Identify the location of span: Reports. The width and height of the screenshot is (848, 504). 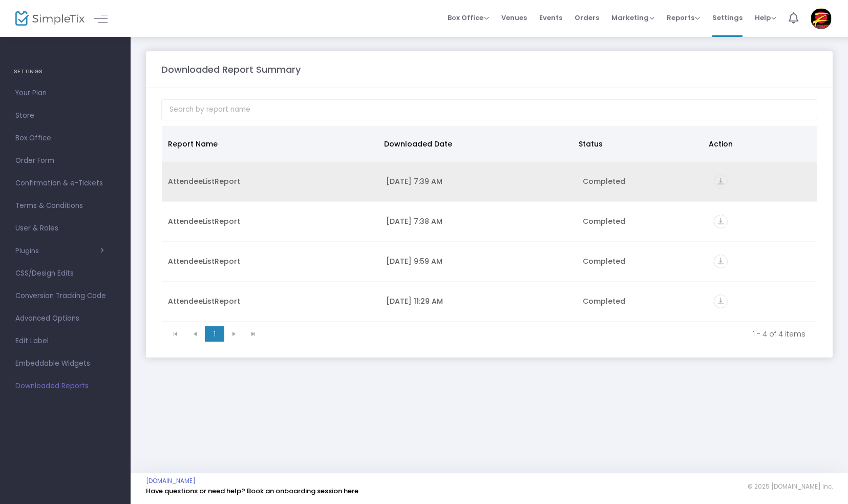
(683, 18).